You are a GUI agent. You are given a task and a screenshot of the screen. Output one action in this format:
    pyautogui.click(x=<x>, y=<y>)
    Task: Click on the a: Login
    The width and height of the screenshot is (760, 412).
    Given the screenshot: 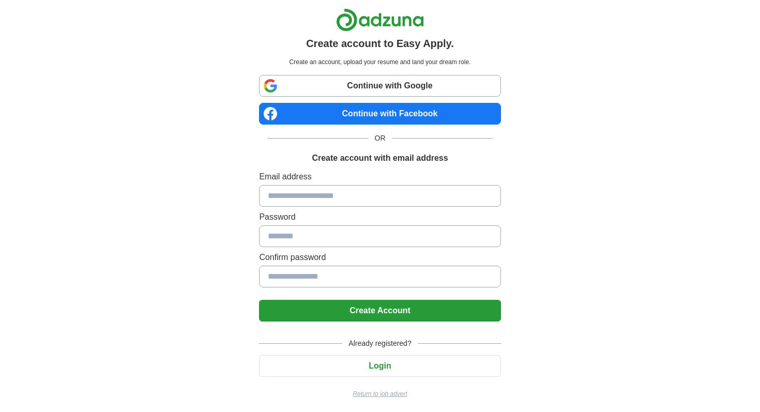 What is the action you would take?
    pyautogui.click(x=379, y=365)
    